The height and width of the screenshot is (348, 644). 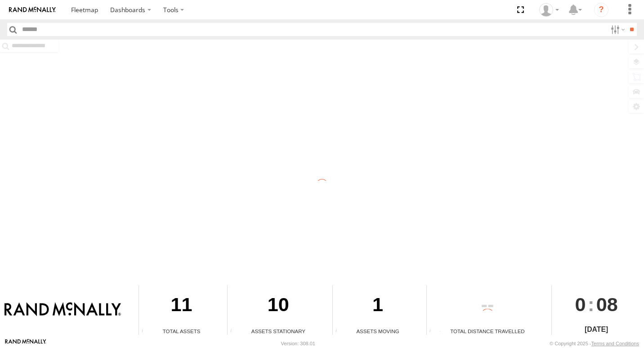 What do you see at coordinates (32, 10) in the screenshot?
I see `img: rand-logo.svg` at bounding box center [32, 10].